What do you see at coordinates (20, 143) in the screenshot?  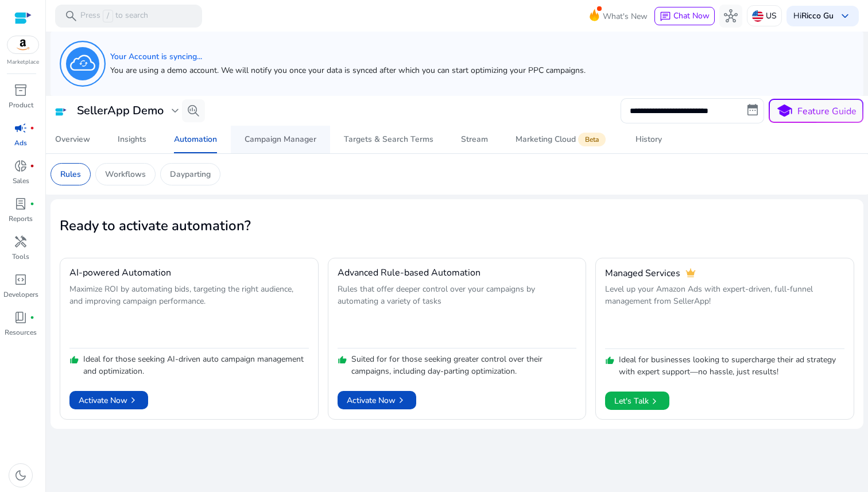 I see `p: Ads` at bounding box center [20, 143].